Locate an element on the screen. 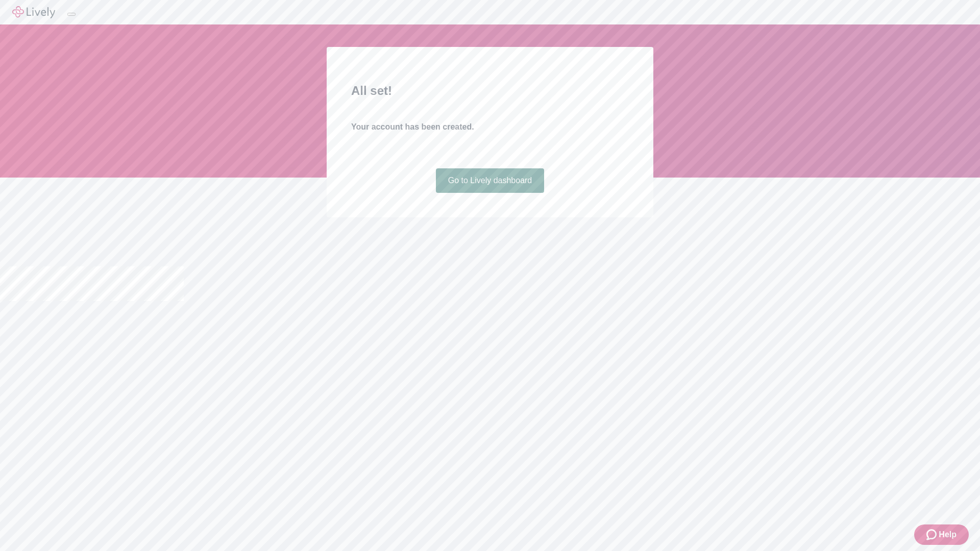 The image size is (980, 551). span: Help is located at coordinates (947, 534).